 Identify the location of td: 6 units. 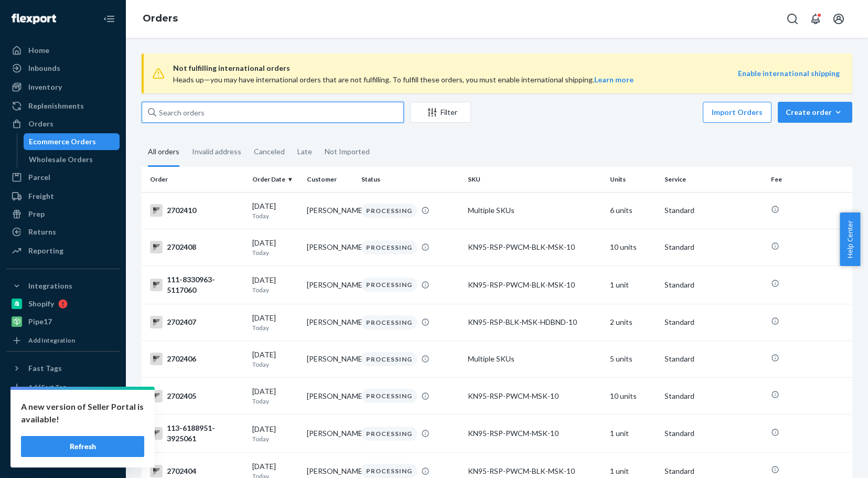
(633, 210).